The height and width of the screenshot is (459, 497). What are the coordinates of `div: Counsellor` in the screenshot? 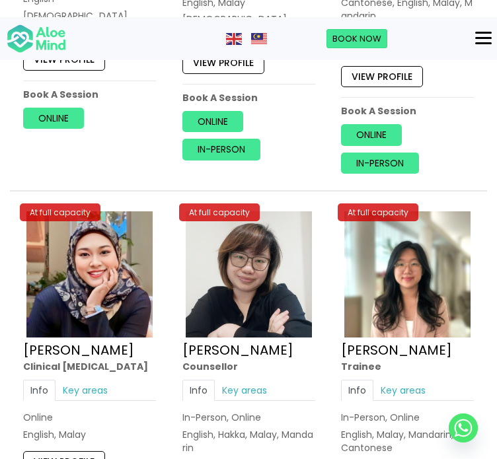 It's located at (248, 366).